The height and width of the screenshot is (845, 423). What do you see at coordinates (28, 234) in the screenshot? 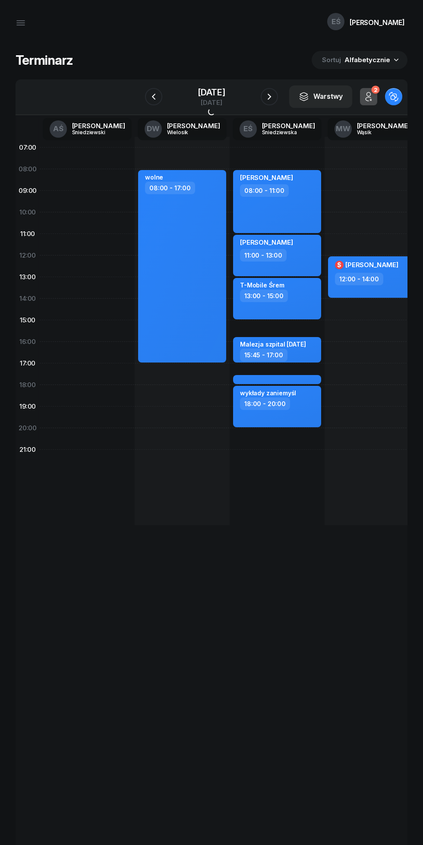
I see `div: 11:00` at bounding box center [28, 234].